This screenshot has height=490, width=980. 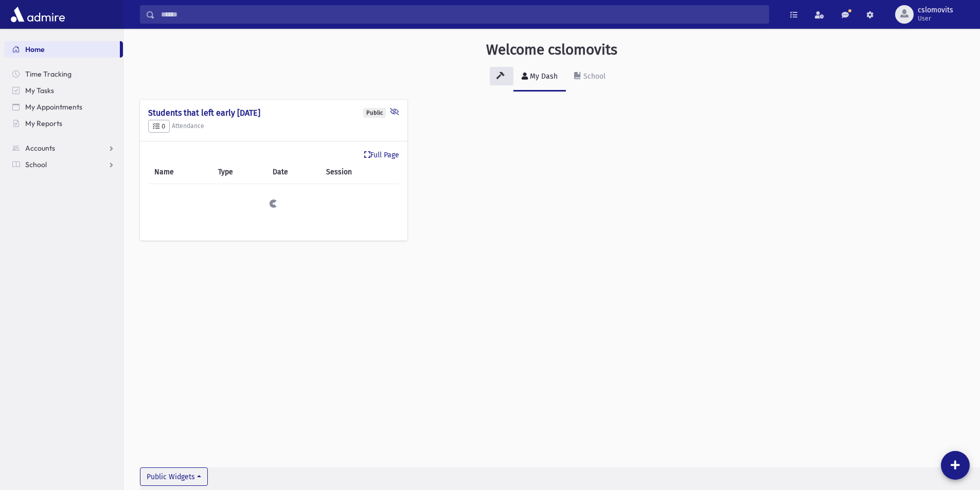 I want to click on span: Home, so click(x=35, y=49).